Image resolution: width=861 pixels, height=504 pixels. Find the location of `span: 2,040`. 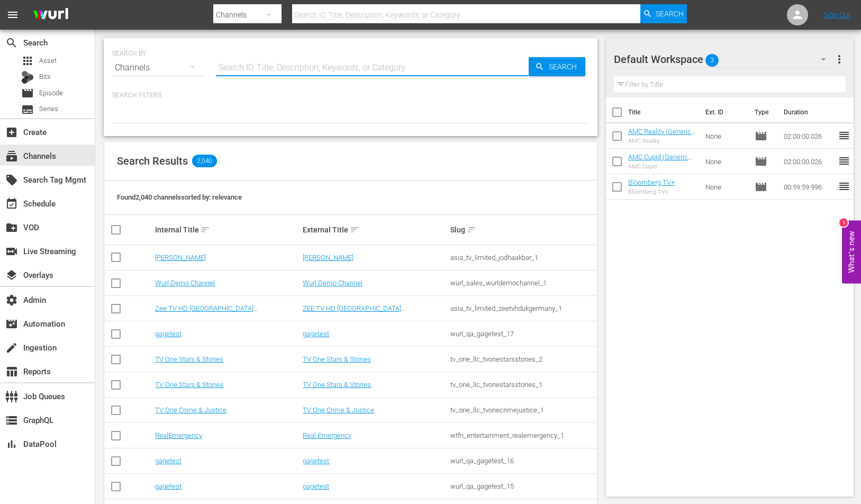

span: 2,040 is located at coordinates (204, 161).